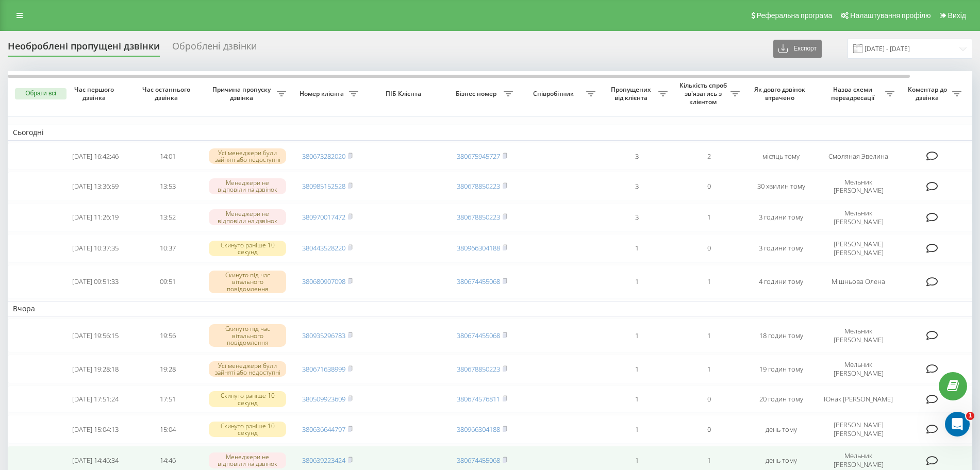 The width and height of the screenshot is (980, 470). What do you see at coordinates (704, 93) in the screenshot?
I see `span: Кількість спроб зв'язатись з клієнтом` at bounding box center [704, 93].